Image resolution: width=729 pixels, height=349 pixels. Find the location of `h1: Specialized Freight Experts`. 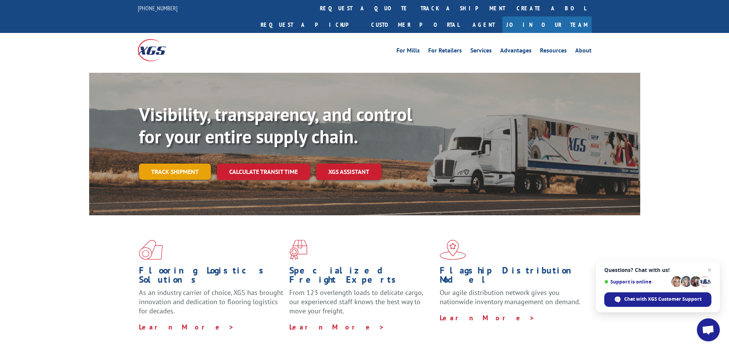

h1: Specialized Freight Experts is located at coordinates (362, 277).